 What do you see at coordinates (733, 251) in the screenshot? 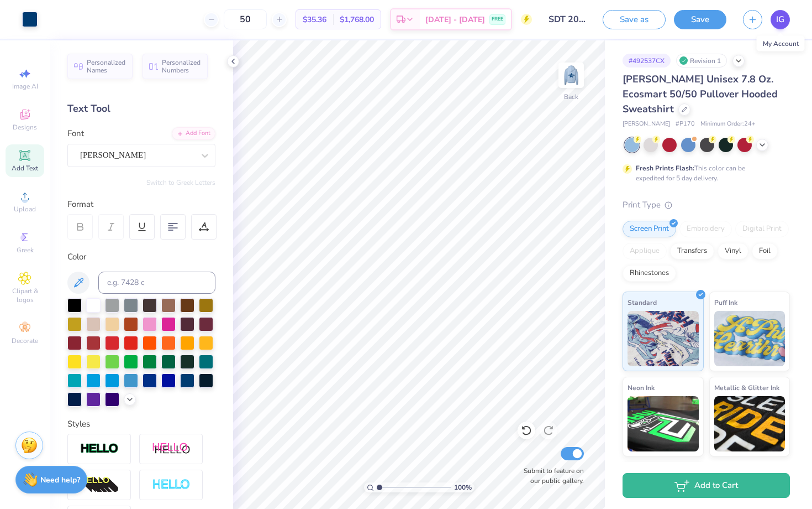
I see `div: Vinyl` at bounding box center [733, 251].